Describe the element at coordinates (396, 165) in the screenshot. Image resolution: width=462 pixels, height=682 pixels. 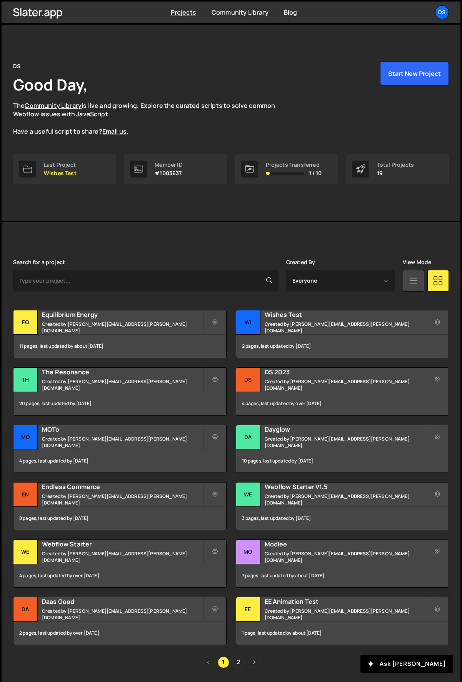
I see `div: Total Projects` at that location.